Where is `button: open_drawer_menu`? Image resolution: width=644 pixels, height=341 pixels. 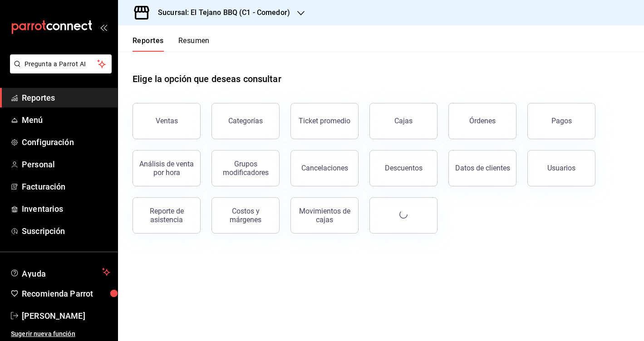 button: open_drawer_menu is located at coordinates (104, 27).